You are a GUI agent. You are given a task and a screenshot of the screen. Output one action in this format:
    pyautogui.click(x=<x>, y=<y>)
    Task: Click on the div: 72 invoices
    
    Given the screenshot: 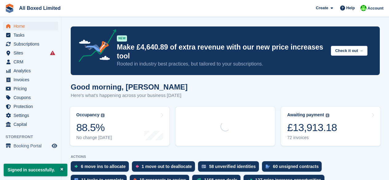 What is the action you would take?
    pyautogui.click(x=312, y=137)
    